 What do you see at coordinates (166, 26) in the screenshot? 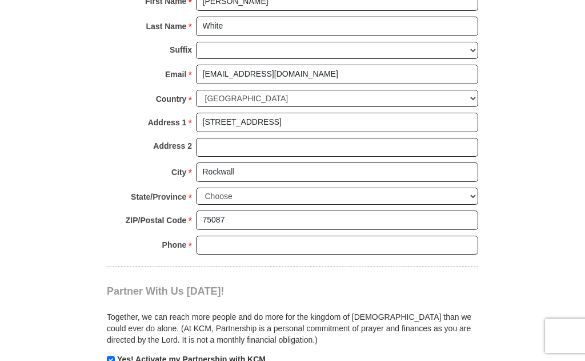
I see `strong: Last Name` at bounding box center [166, 26].